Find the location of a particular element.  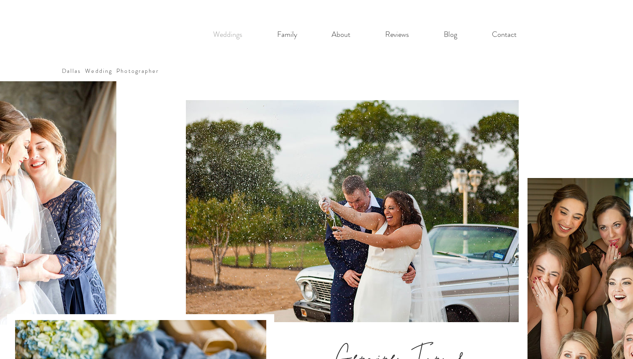

p: Contact is located at coordinates (504, 34).